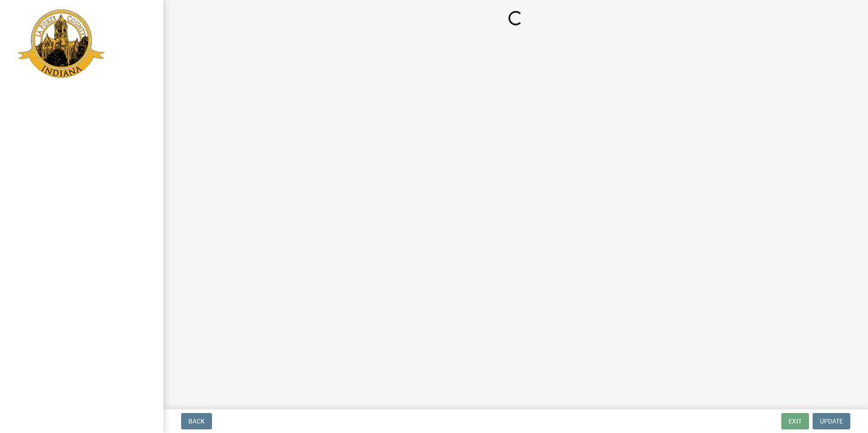 Image resolution: width=868 pixels, height=433 pixels. Describe the element at coordinates (831, 422) in the screenshot. I see `span: Update` at that location.